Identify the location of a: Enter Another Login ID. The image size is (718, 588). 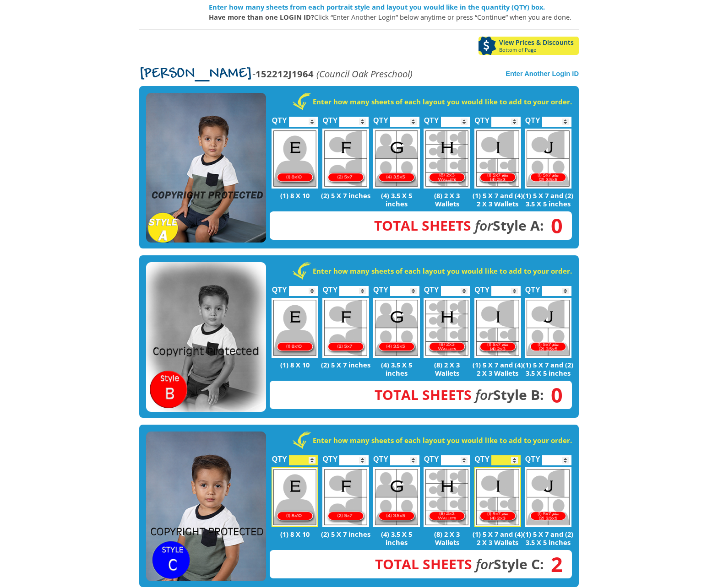
(542, 74).